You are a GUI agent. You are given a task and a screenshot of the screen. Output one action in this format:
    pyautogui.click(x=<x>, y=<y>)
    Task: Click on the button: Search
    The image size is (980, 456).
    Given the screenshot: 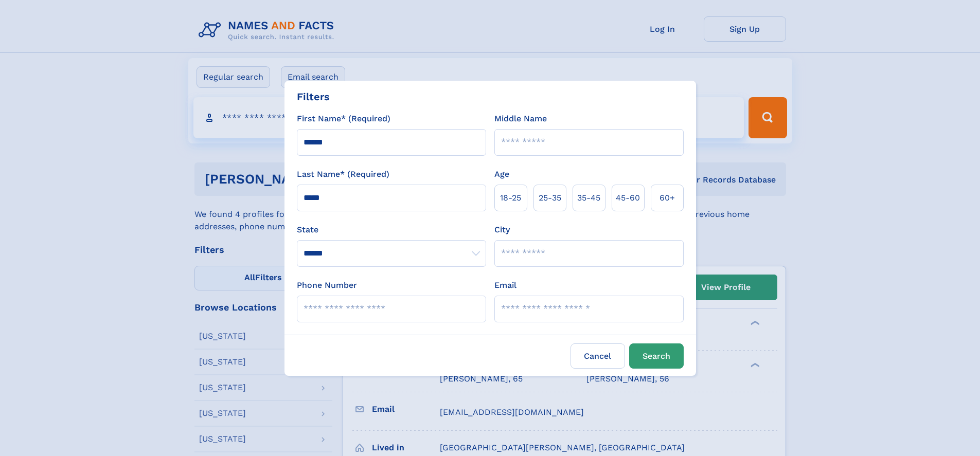 What is the action you would take?
    pyautogui.click(x=657, y=356)
    